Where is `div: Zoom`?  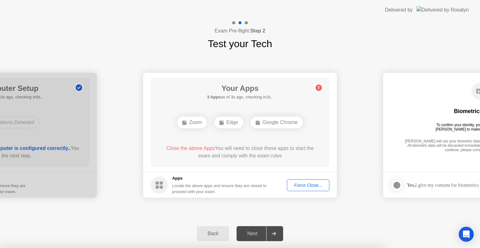 div: Zoom is located at coordinates (192, 123).